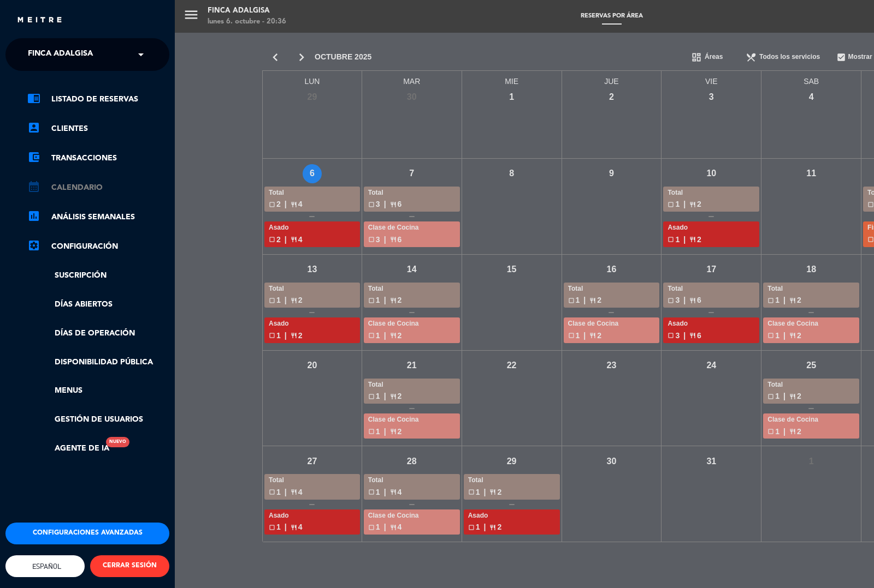 The image size is (874, 588). I want to click on a: Suscripción, so click(98, 276).